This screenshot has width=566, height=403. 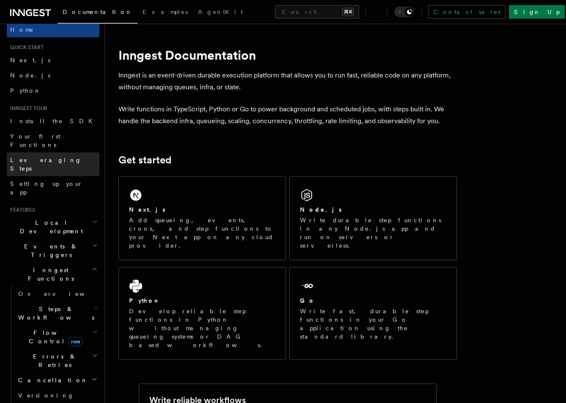 What do you see at coordinates (57, 337) in the screenshot?
I see `button: Flow Controlnew` at bounding box center [57, 337].